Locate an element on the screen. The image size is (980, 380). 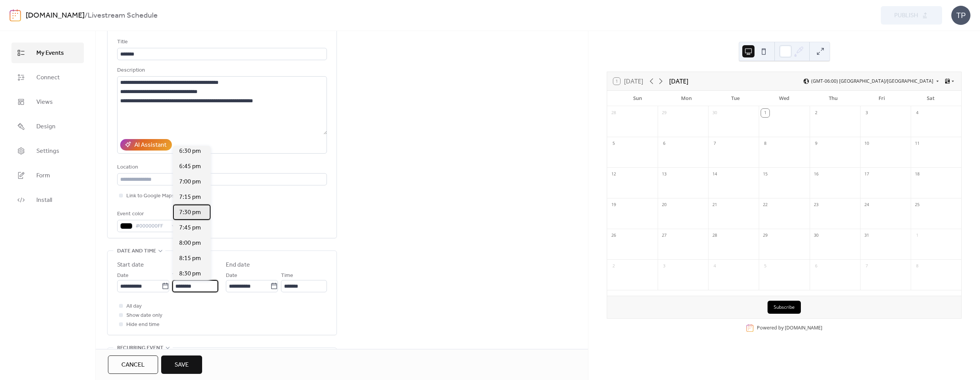
span: Install is located at coordinates (44, 201).